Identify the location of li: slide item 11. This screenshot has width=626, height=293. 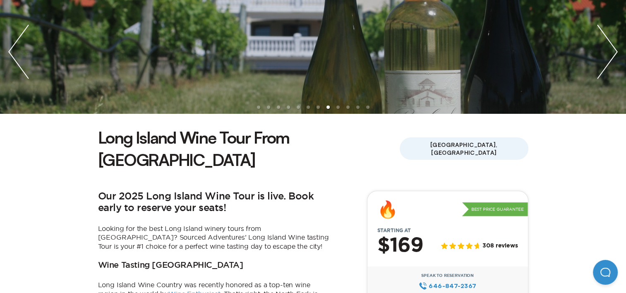
(358, 107).